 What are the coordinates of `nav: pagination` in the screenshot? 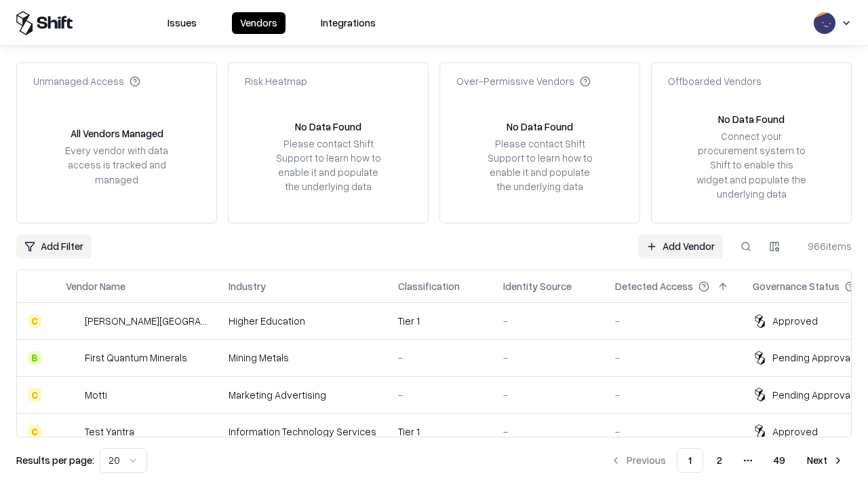 It's located at (727, 460).